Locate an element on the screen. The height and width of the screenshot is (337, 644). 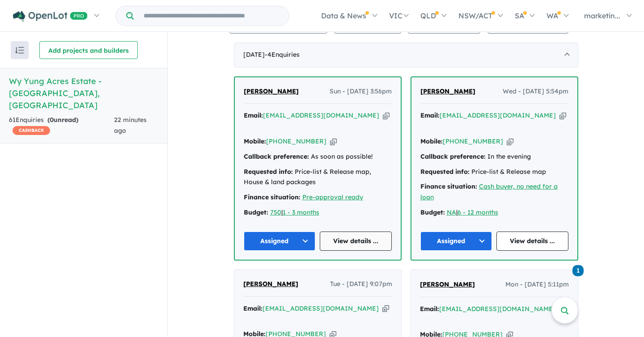
a: 750 is located at coordinates (275, 212).